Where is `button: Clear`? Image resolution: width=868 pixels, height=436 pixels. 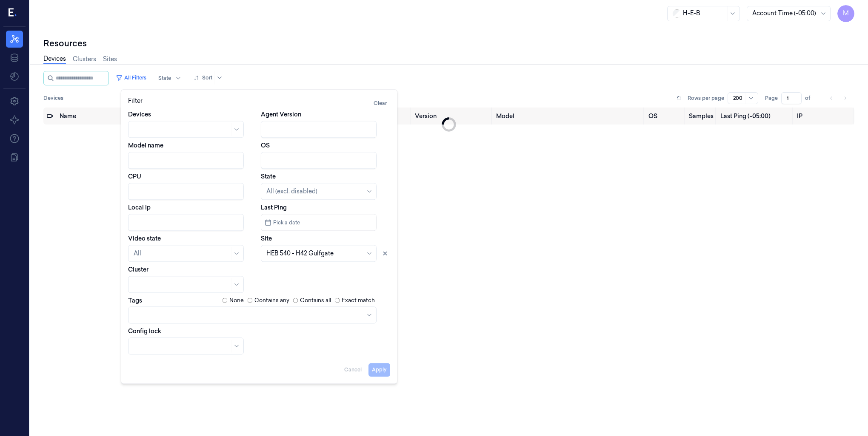
button: Clear is located at coordinates (380, 103).